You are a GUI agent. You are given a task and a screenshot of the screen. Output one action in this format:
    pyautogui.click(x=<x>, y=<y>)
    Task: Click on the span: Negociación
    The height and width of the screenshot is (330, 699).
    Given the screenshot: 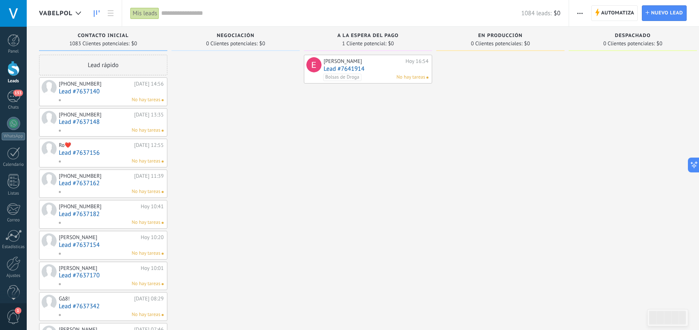 What is the action you would take?
    pyautogui.click(x=236, y=36)
    